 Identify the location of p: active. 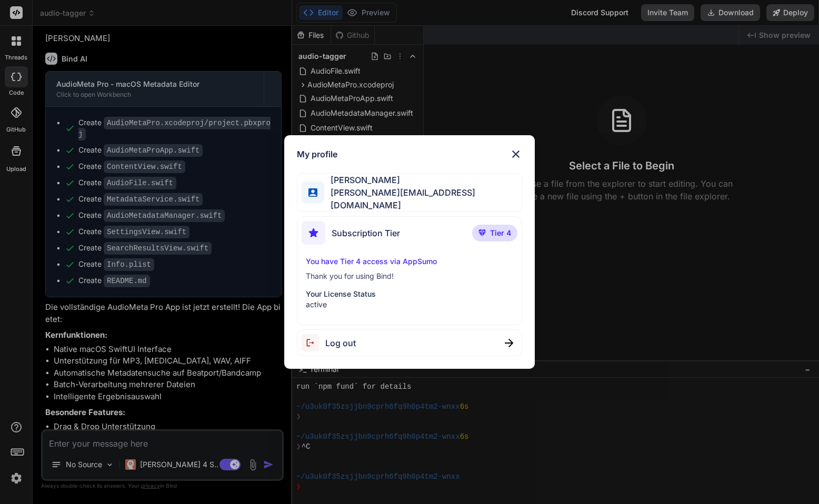
(410, 305).